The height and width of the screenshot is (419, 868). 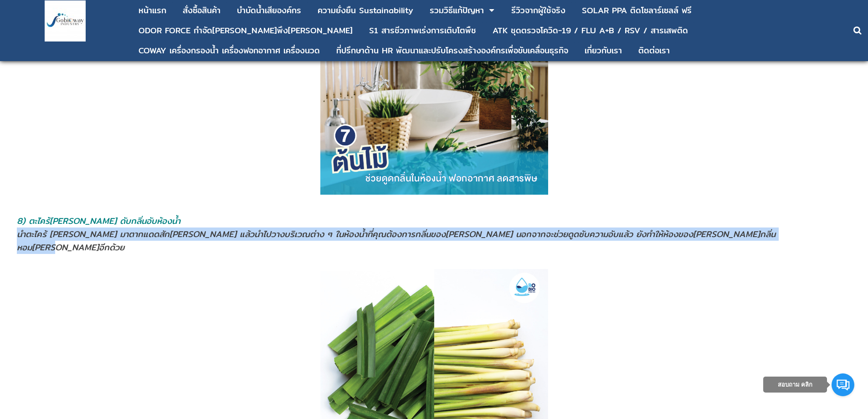 I want to click on div: ที่ปรึกษาด้าน HR พัฒนาและปรับโครงสร้างองค์กรเพื่อขับเคลื่อนธุรกิจ, so click(x=452, y=50).